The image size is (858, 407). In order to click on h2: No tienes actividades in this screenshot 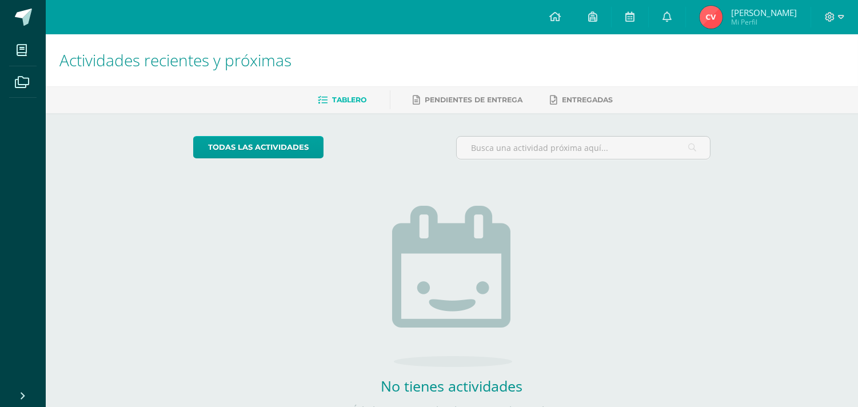, I will do `click(452, 386)`.